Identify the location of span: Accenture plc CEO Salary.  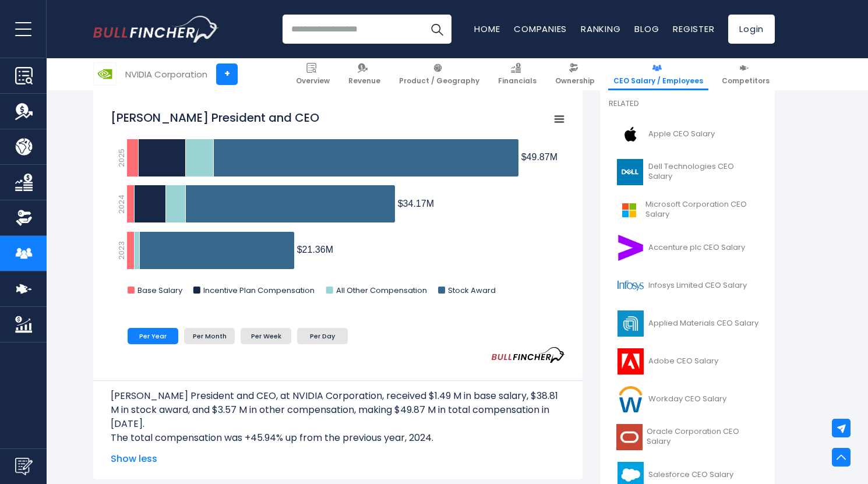
(697, 248).